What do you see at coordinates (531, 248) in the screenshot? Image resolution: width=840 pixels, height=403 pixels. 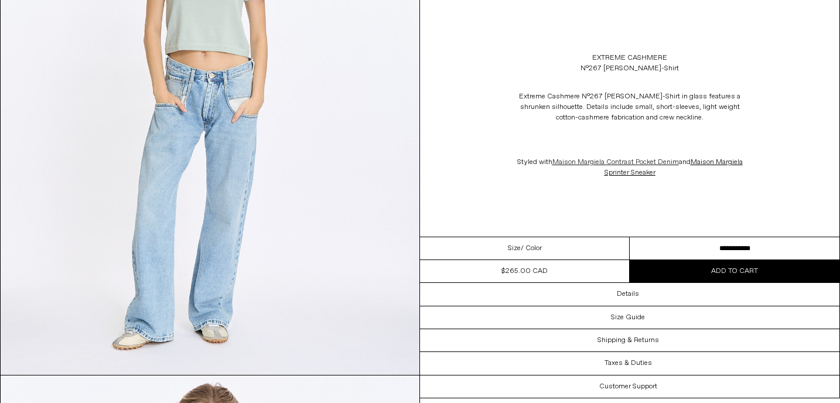 I see `span: / Color` at bounding box center [531, 248].